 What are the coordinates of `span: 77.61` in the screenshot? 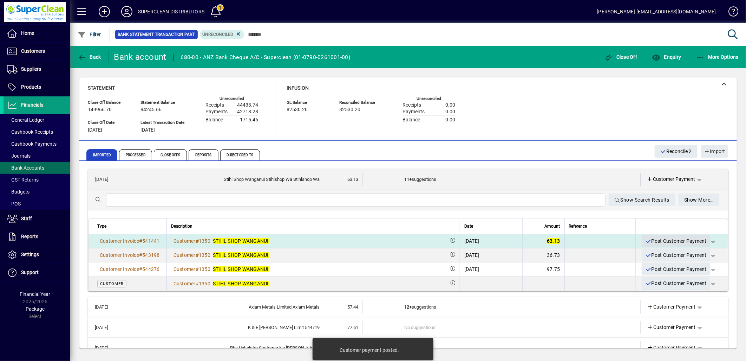 It's located at (353, 327).